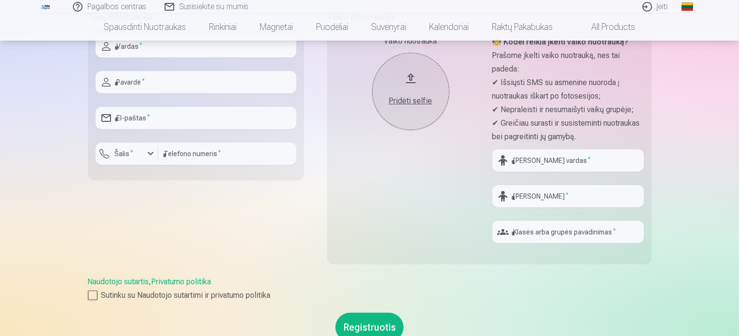 The width and height of the screenshot is (739, 336). Describe the element at coordinates (124, 154) in the screenshot. I see `label: Šalis` at that location.